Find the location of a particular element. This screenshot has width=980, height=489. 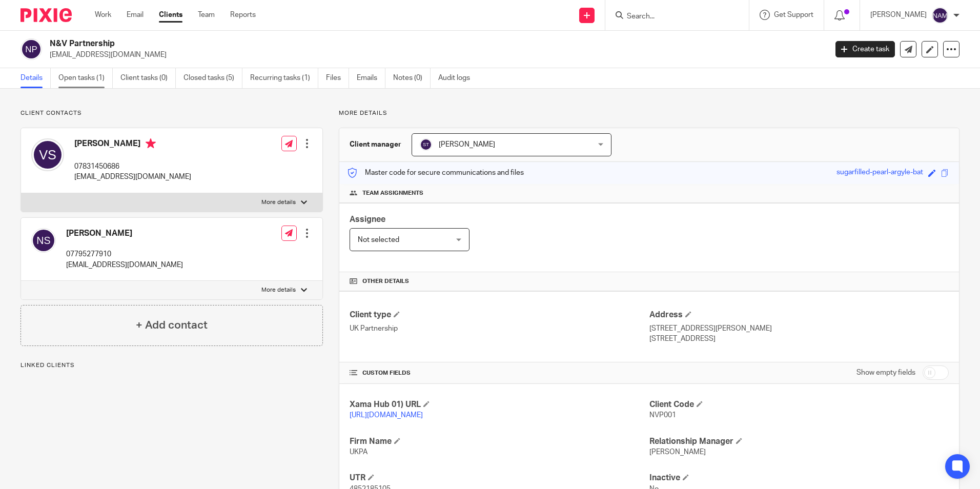

p: Client contacts is located at coordinates (171, 113).